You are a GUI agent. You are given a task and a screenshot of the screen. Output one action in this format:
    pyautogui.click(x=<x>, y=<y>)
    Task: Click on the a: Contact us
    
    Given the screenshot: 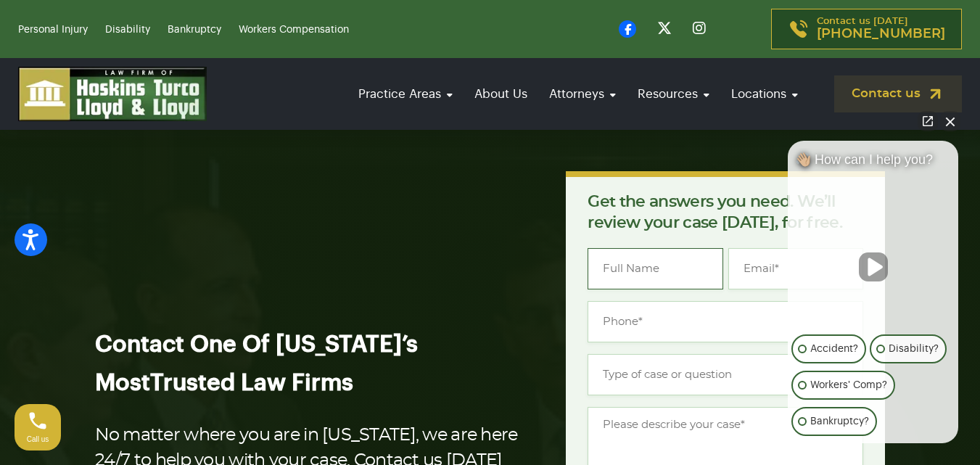 What is the action you would take?
    pyautogui.click(x=898, y=94)
    